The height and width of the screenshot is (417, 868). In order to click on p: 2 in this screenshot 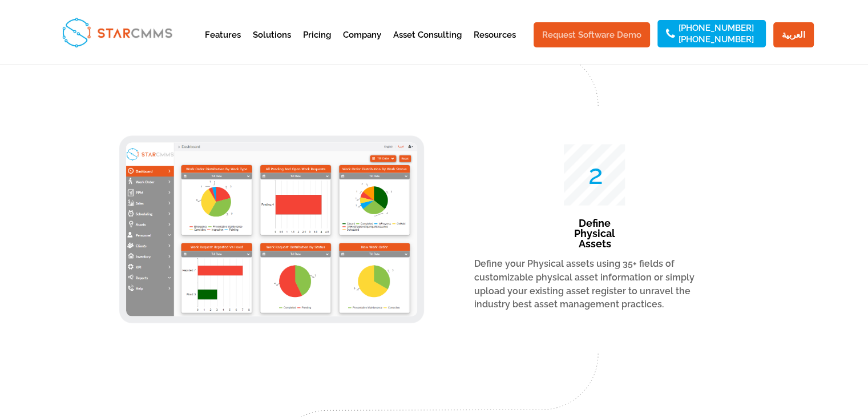, I will do `click(595, 174)`.